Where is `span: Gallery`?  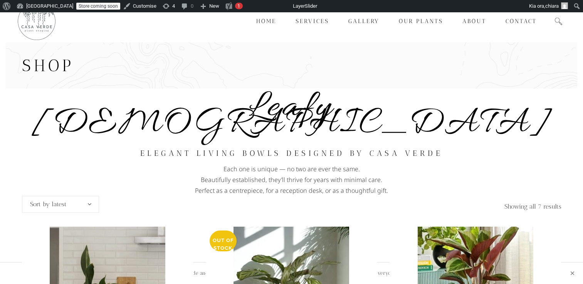
span: Gallery is located at coordinates (364, 21).